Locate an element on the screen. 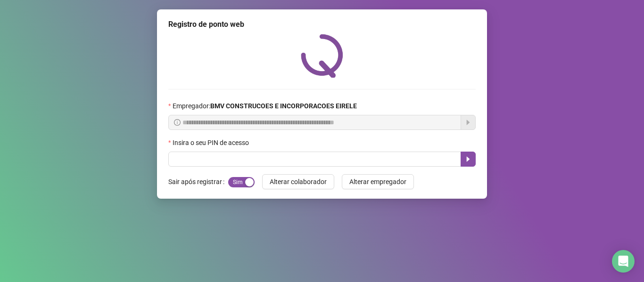 The image size is (644, 282). span: caret-right is located at coordinates (468, 159).